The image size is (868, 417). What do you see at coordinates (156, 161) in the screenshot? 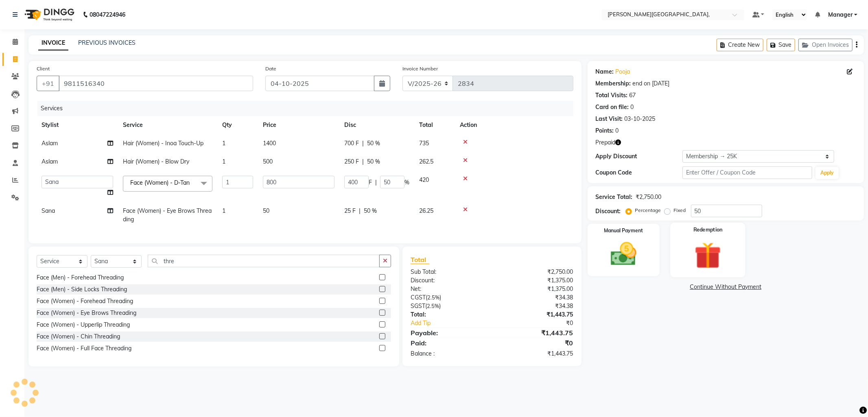
I see `span: Hair (Women) - Blow Dry` at bounding box center [156, 161].